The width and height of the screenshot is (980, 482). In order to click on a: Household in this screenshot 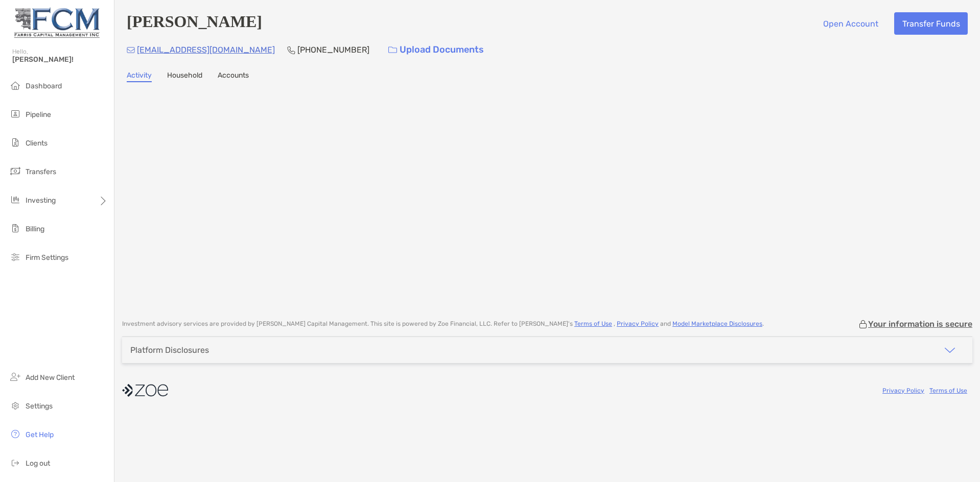, I will do `click(184, 77)`.